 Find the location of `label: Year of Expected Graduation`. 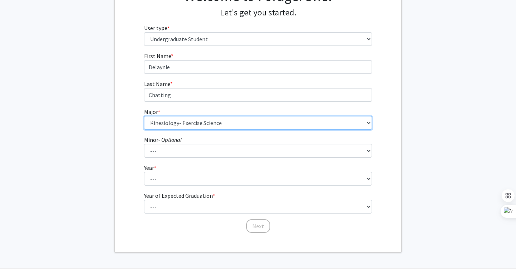

label: Year of Expected Graduation is located at coordinates (180, 196).